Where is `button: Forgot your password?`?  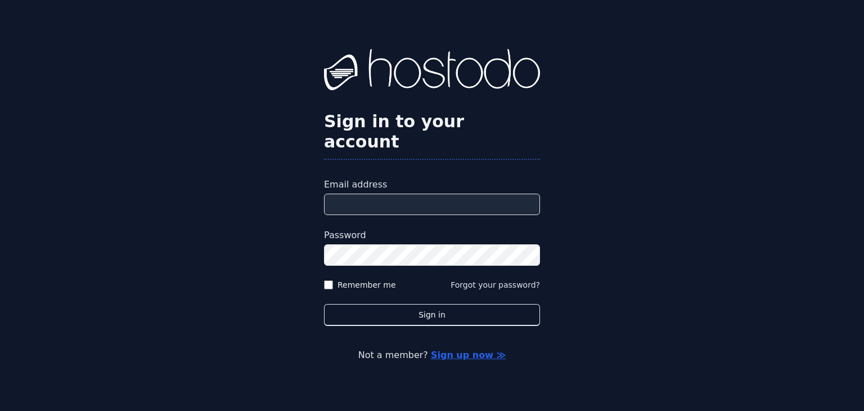
button: Forgot your password? is located at coordinates (495, 285).